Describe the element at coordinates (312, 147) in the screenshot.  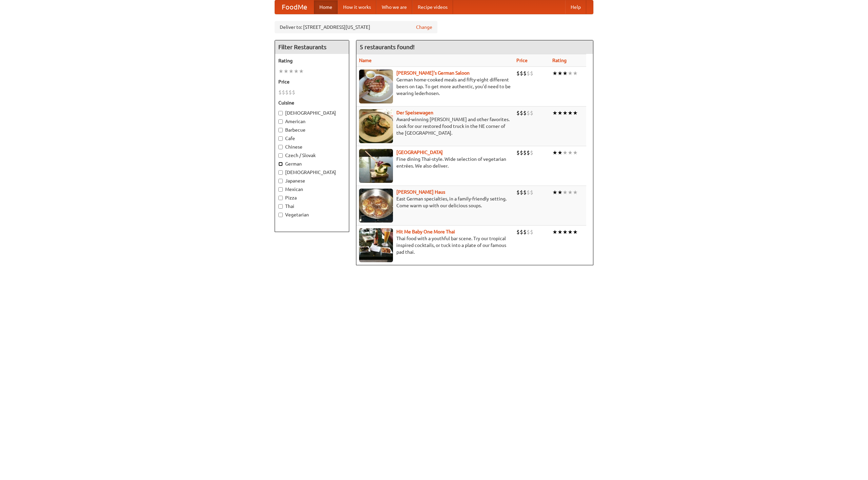
I see `label: Chinese` at that location.